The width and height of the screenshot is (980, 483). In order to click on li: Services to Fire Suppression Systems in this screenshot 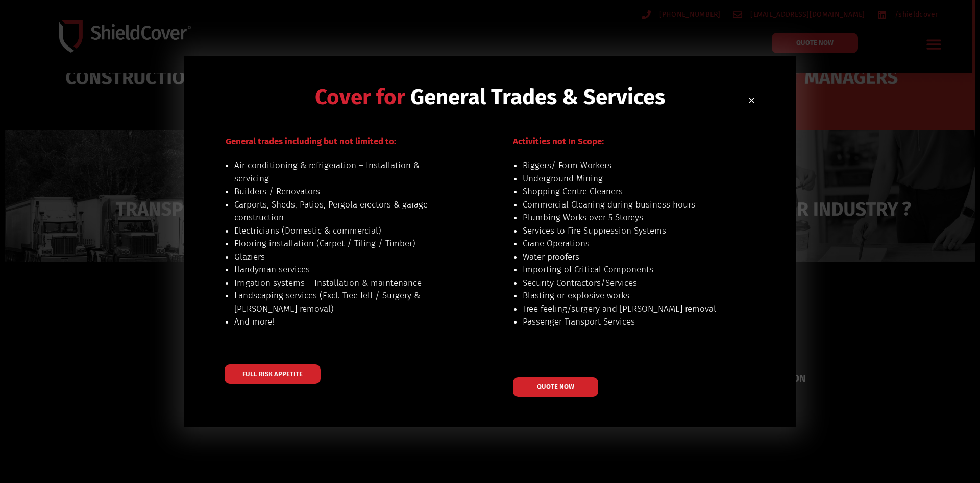, I will do `click(630, 231)`.